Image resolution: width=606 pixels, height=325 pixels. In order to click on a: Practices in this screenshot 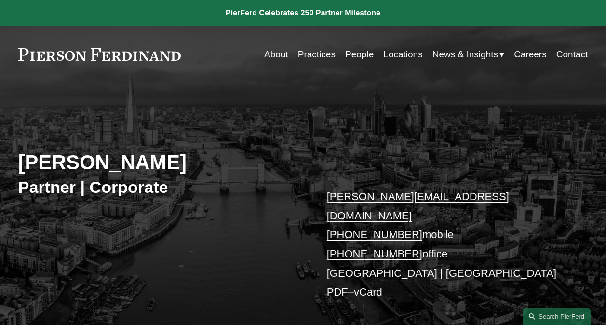, I will do `click(317, 55)`.